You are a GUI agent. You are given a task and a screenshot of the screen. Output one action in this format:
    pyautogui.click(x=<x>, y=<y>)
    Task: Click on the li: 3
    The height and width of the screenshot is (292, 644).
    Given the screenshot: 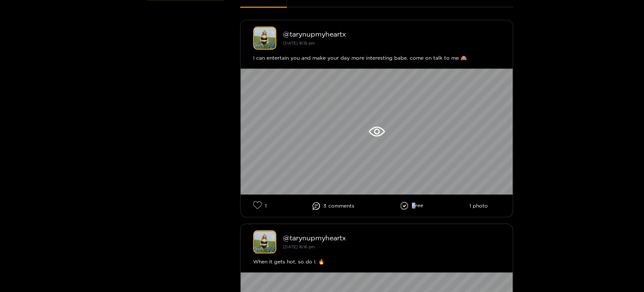 What is the action you would take?
    pyautogui.click(x=333, y=206)
    